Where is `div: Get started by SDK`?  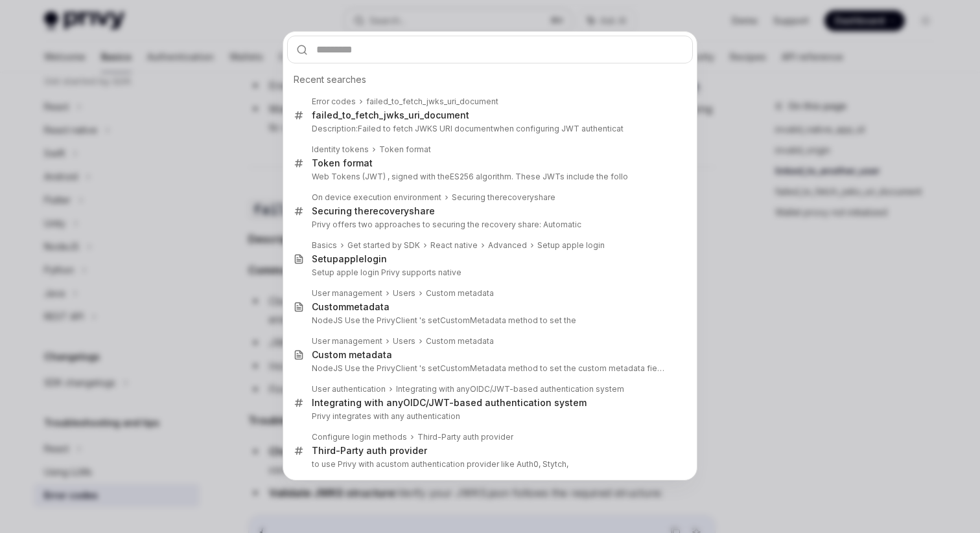
div: Get started by SDK is located at coordinates (383, 246).